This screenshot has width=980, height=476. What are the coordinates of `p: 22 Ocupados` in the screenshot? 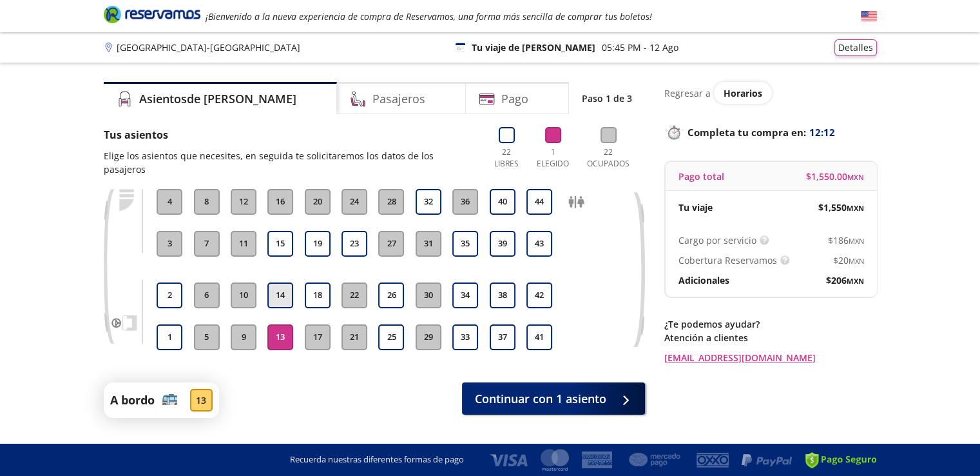 It's located at (608, 158).